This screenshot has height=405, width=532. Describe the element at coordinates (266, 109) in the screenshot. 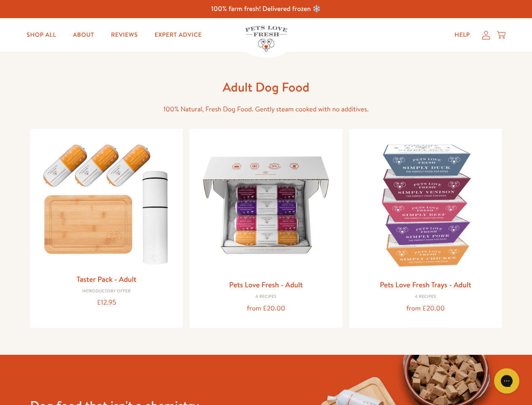

I see `span: 100% Natural, Fresh Dog Food. Gently steam cooked with no additives.` at that location.